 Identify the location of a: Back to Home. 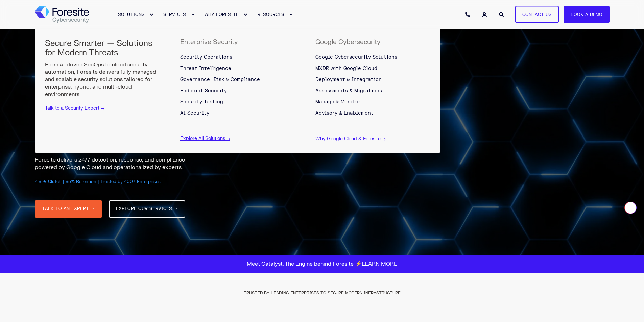
(62, 15).